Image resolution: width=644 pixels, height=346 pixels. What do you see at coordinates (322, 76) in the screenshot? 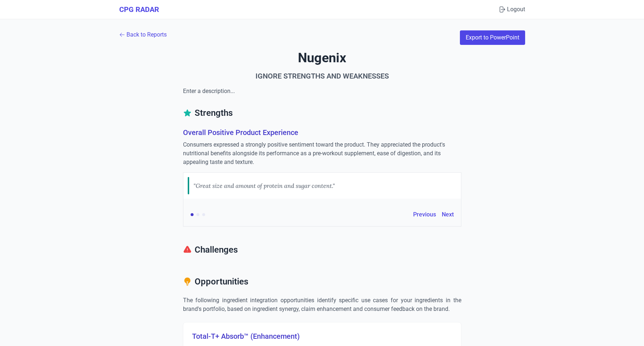
I see `h2: IGNORE STRENGTHS AND WEAKNESSES` at bounding box center [322, 76].